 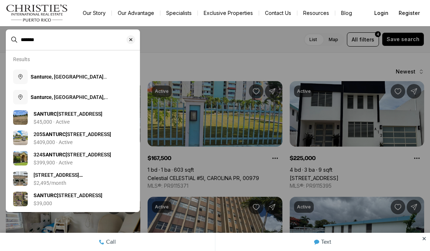 What do you see at coordinates (37, 13) in the screenshot?
I see `img: logo` at bounding box center [37, 13].